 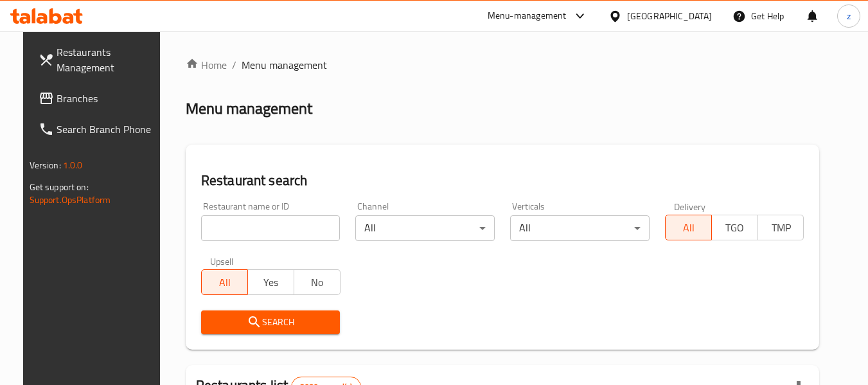 What do you see at coordinates (107, 60) in the screenshot?
I see `span: Restaurants Management` at bounding box center [107, 60].